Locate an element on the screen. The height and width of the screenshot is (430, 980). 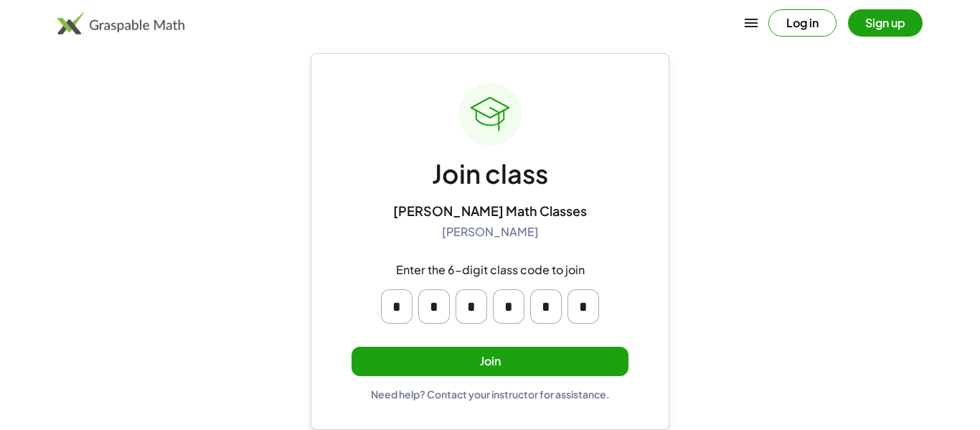
input: Please enter OTP character 4 is located at coordinates (509, 306).